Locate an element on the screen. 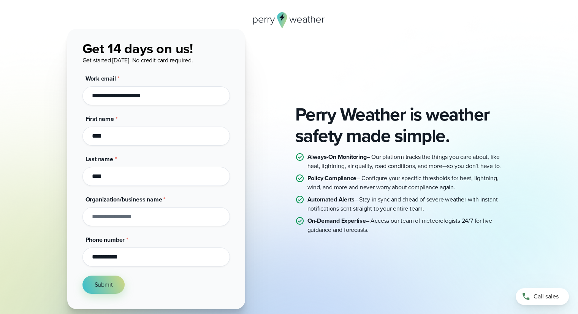 This screenshot has height=314, width=578. p: – Access our team of meteorologists 24/7 for live guidance and forecasts. is located at coordinates (409, 225).